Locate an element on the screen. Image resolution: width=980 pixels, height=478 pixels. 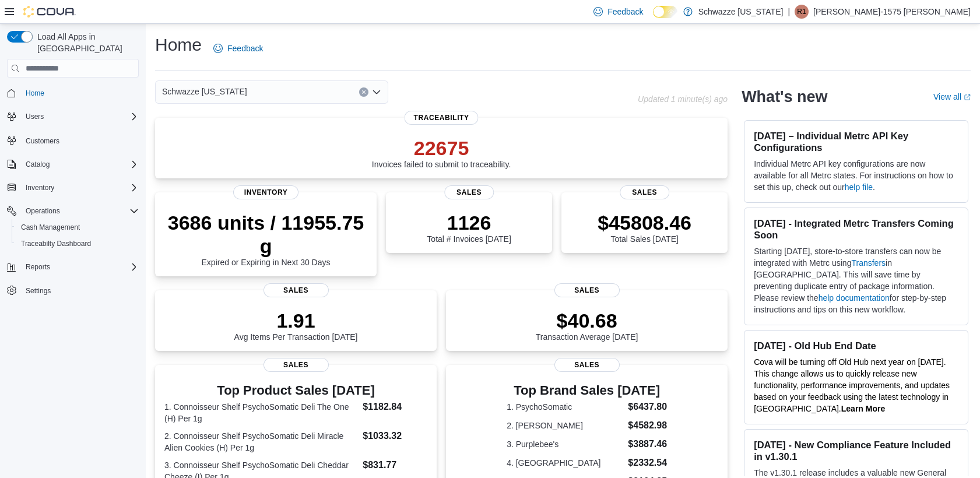
h2: What's new is located at coordinates (784, 96).